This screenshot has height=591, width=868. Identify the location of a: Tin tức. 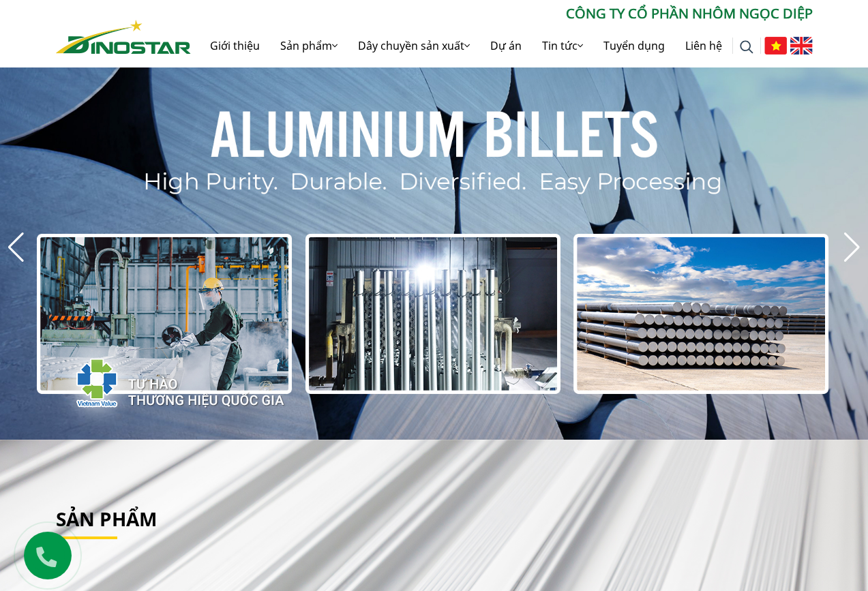
(563, 46).